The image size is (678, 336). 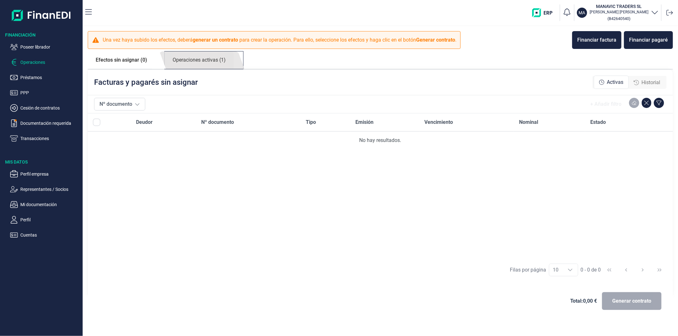 I want to click on p: Facturas y pagarés sin asignar, so click(x=146, y=82).